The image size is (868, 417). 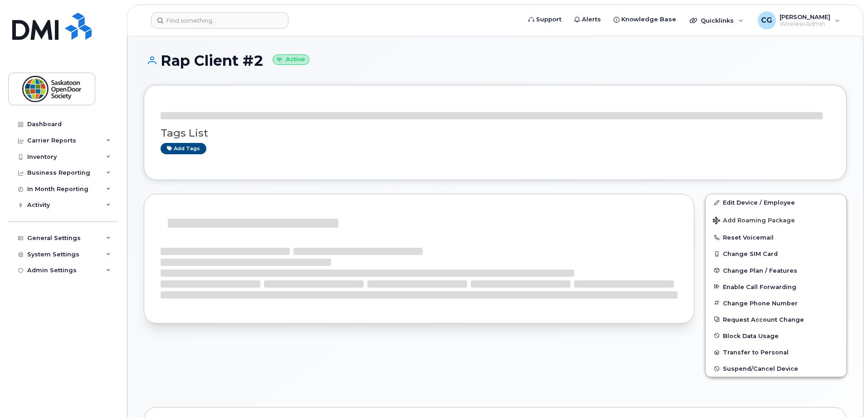 What do you see at coordinates (776, 203) in the screenshot?
I see `a: Edit Device / Employee` at bounding box center [776, 203].